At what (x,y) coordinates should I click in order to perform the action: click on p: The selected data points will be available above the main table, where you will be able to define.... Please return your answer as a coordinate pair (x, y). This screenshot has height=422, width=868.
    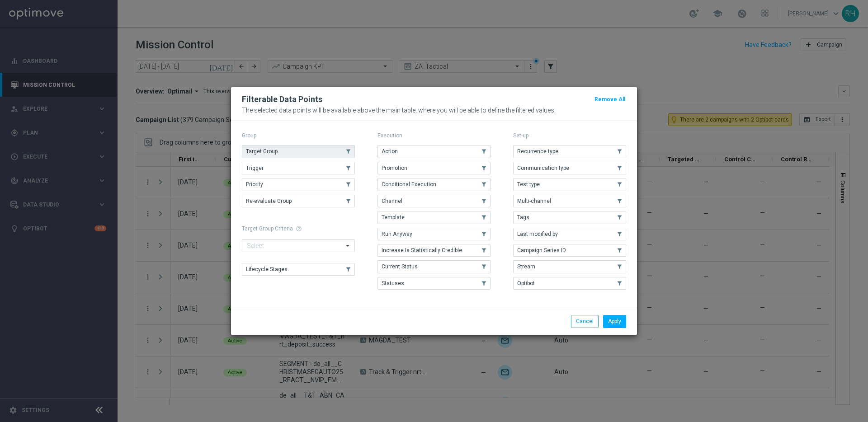
    Looking at the image, I should click on (434, 111).